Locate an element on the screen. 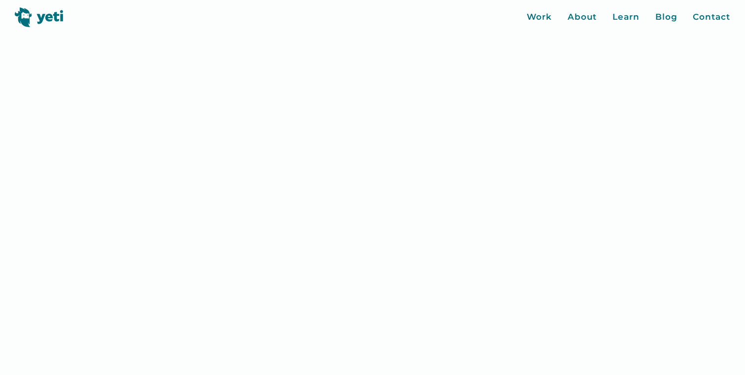 This screenshot has width=745, height=375. a: Learn is located at coordinates (626, 17).